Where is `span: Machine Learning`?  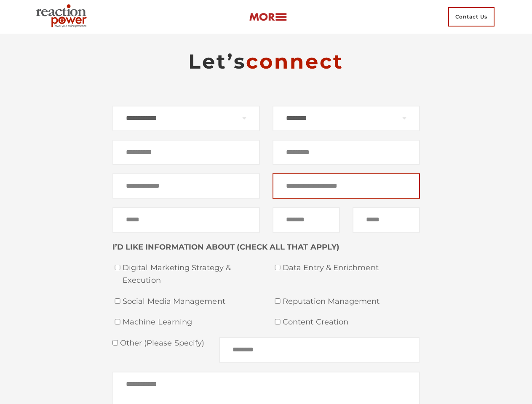
span: Machine Learning is located at coordinates (191, 322).